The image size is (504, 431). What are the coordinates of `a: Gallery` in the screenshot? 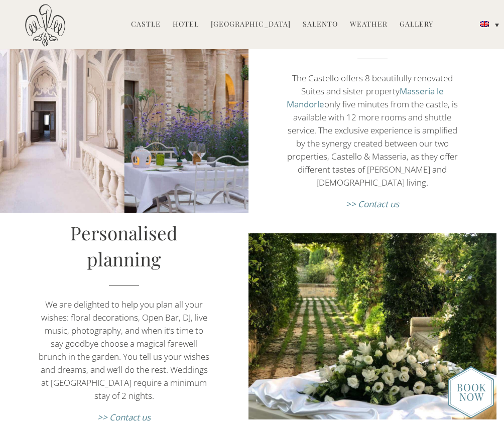 It's located at (416, 24).